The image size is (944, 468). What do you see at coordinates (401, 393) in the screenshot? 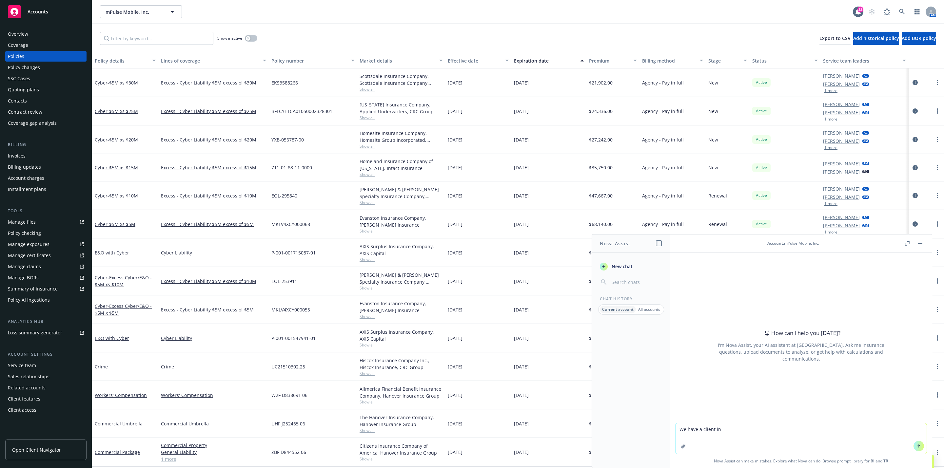
I see `div: Allmerica Financial Benefit Insurance Company, Hanover Insurance Group` at bounding box center [401, 393].